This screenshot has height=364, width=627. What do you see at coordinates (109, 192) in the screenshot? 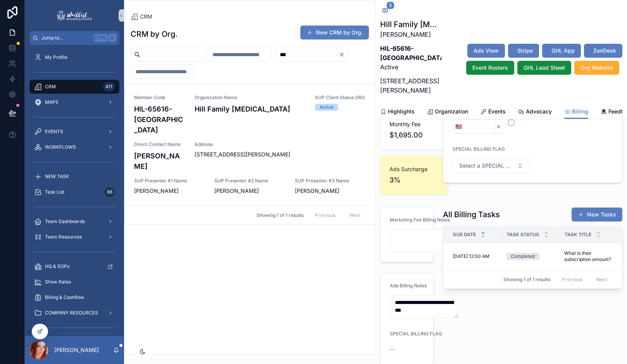
I see `div: 66` at bounding box center [109, 192].